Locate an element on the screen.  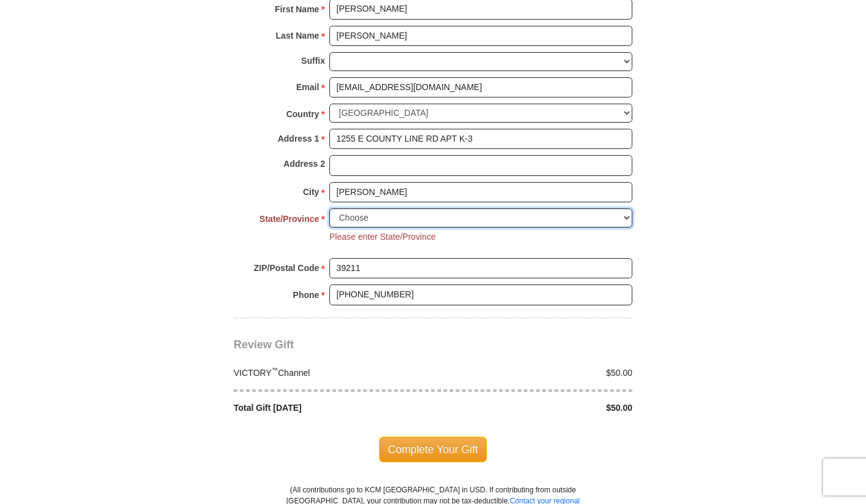
span: Review Gift is located at coordinates (263, 345).